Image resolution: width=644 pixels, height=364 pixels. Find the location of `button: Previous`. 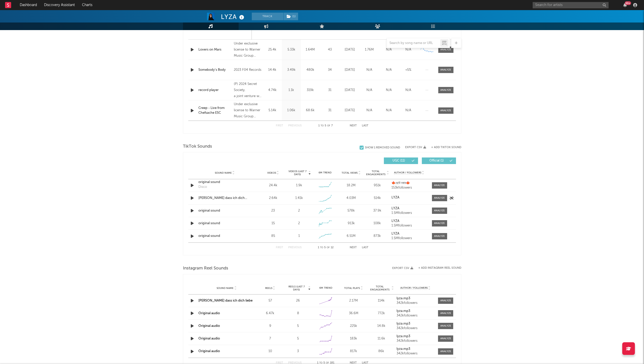

button: Previous is located at coordinates (295, 247).